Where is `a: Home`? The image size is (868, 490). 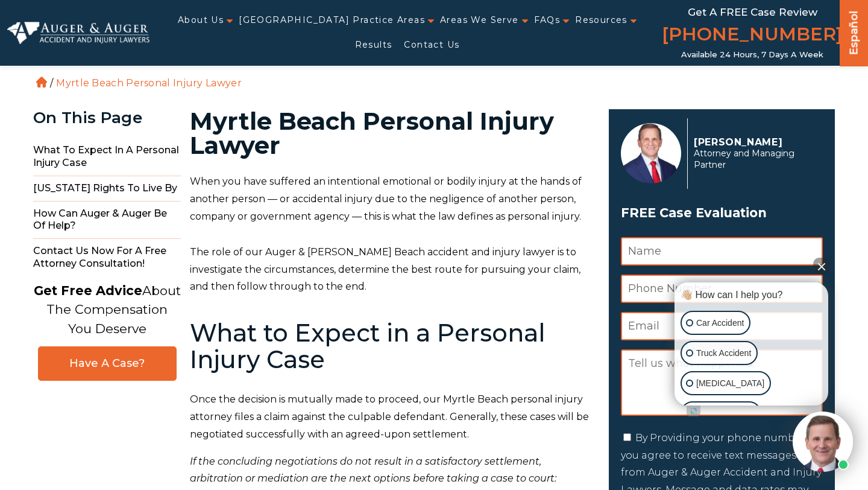 a: Home is located at coordinates (42, 82).